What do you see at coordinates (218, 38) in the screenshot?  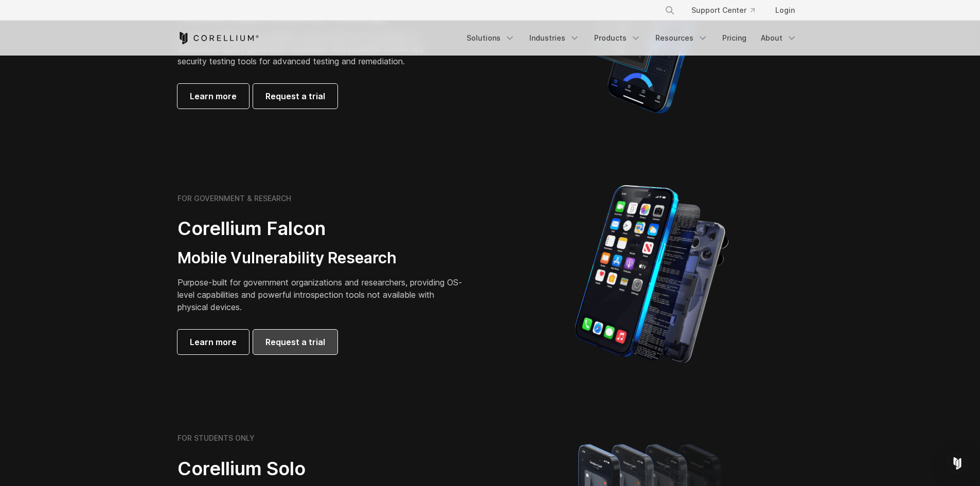 I see `a: Corellium Home` at bounding box center [218, 38].